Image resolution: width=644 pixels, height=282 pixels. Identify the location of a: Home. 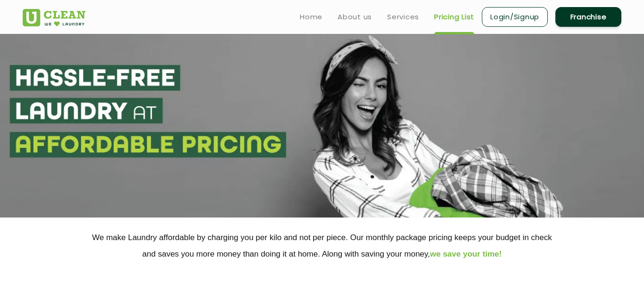
(311, 17).